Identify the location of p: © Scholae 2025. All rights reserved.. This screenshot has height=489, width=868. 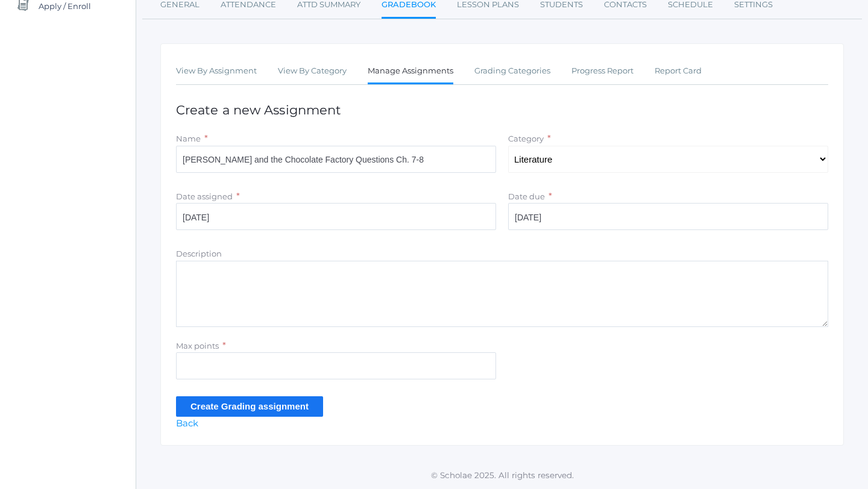
(503, 475).